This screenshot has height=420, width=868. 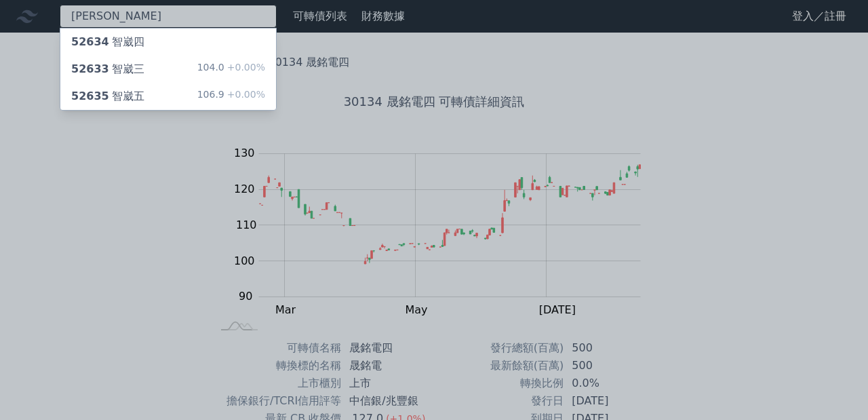 What do you see at coordinates (168, 97) in the screenshot?
I see `a: 52635智崴五 106.9+0.00%` at bounding box center [168, 97].